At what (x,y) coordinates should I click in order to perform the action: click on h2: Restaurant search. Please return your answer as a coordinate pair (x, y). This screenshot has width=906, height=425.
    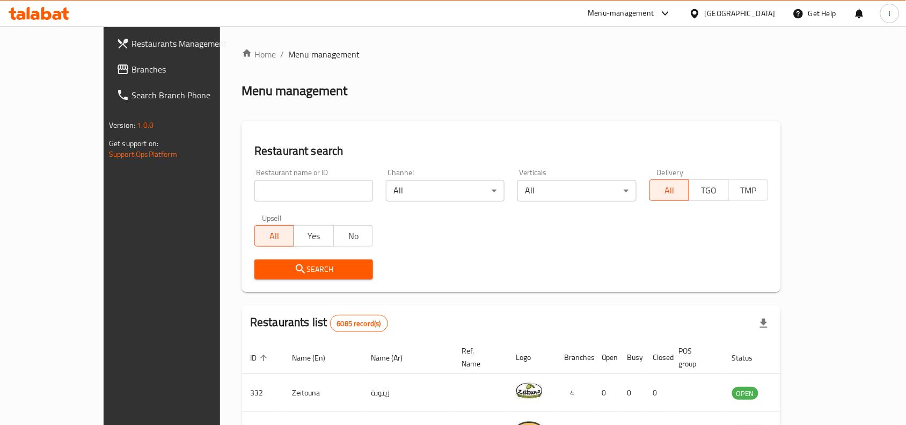
    Looking at the image, I should click on (511, 151).